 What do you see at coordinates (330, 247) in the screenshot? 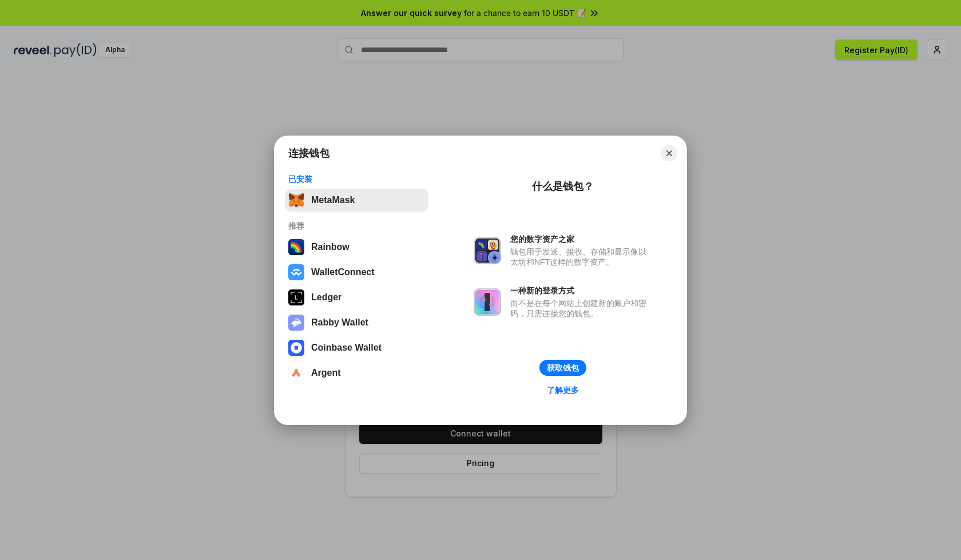
I see `div: Rainbow` at bounding box center [330, 247].